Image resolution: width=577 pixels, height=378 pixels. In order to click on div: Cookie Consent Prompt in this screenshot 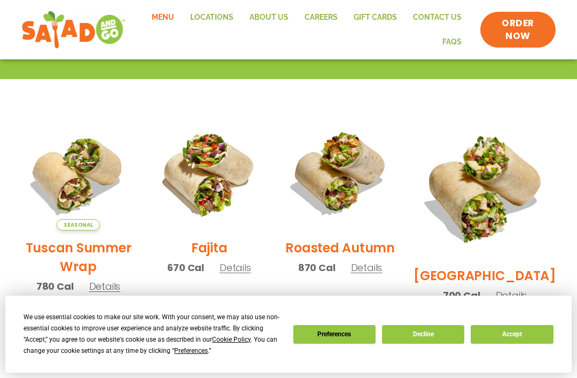, I will do `click(289, 334)`.